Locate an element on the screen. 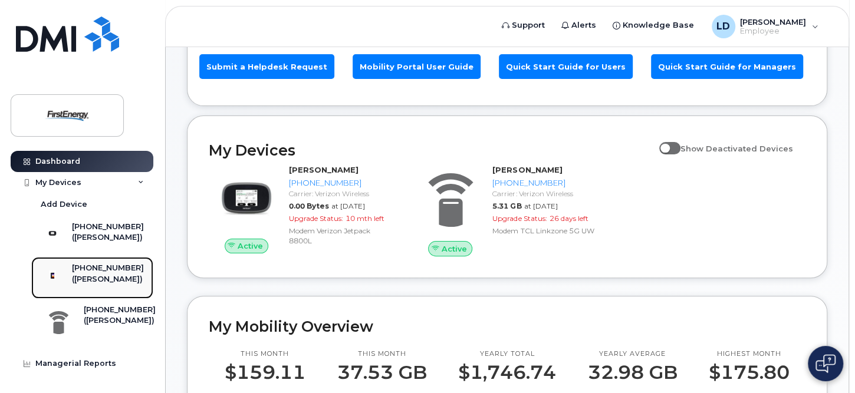 This screenshot has width=855, height=393. h2: My Mobility Overview is located at coordinates (507, 327).